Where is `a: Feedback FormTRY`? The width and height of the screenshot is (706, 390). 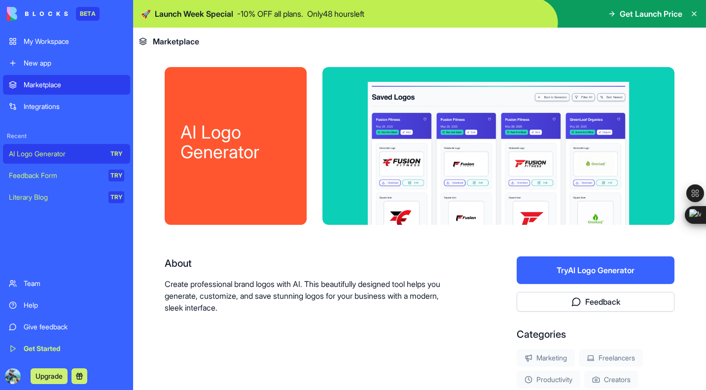 a: Feedback FormTRY is located at coordinates (67, 176).